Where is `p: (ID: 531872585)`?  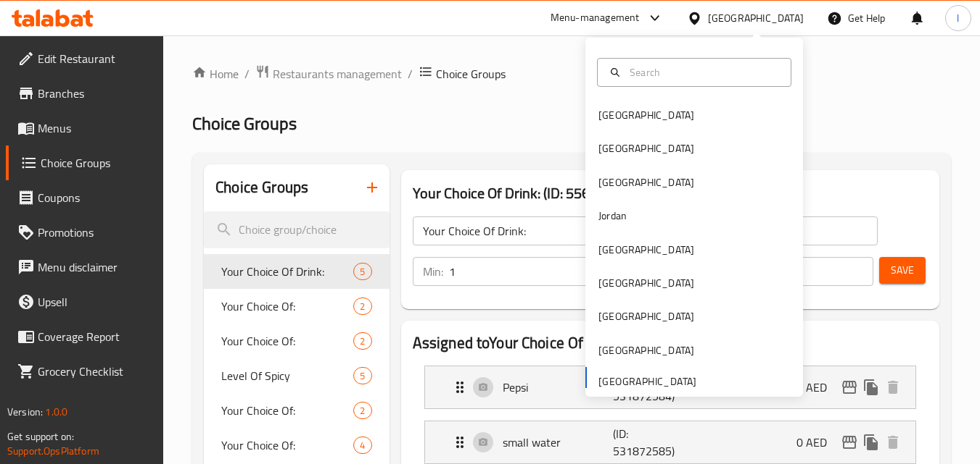 p: (ID: 531872585) is located at coordinates (650, 443).